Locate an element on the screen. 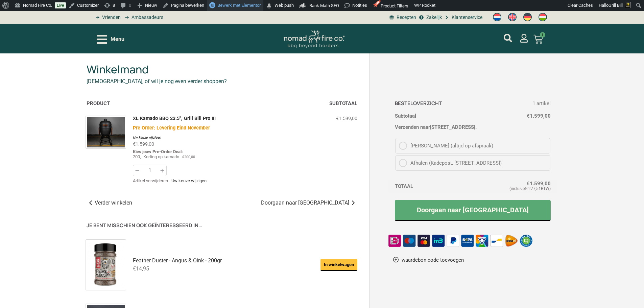 The width and height of the screenshot is (644, 308). button: Verhogen is located at coordinates (162, 171).